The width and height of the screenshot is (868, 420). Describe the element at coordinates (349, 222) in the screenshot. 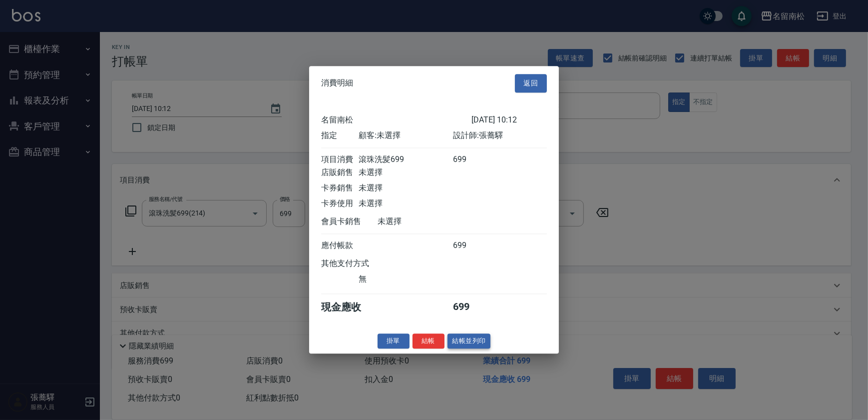

I see `div: 會員卡銷售` at that location.